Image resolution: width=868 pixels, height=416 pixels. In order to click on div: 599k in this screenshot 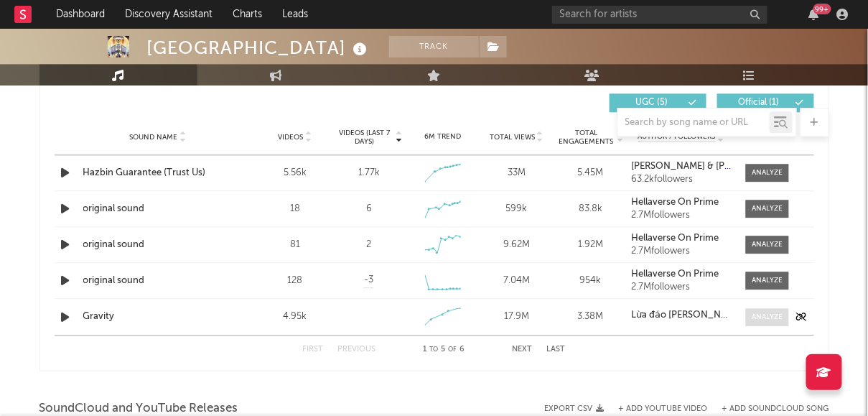, I will do `click(516, 209)`.